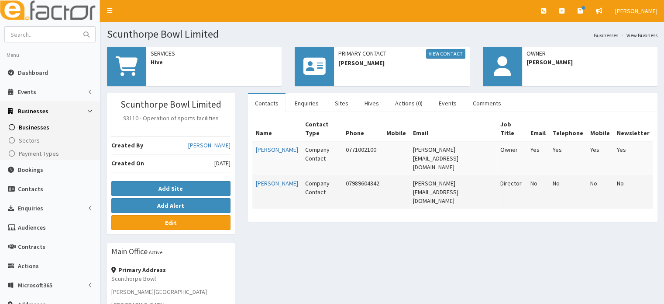 Image resolution: width=664 pixels, height=304 pixels. Describe the element at coordinates (27, 92) in the screenshot. I see `span: Events` at that location.